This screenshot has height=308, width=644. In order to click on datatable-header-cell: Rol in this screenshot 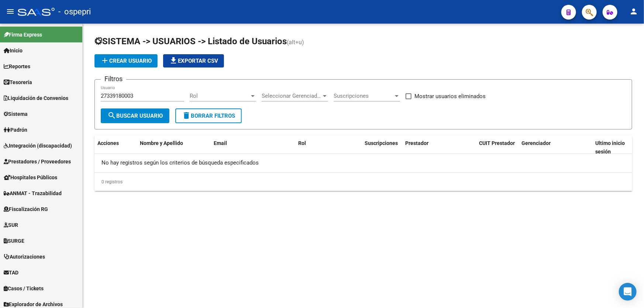, I will do `click(329, 147)`.